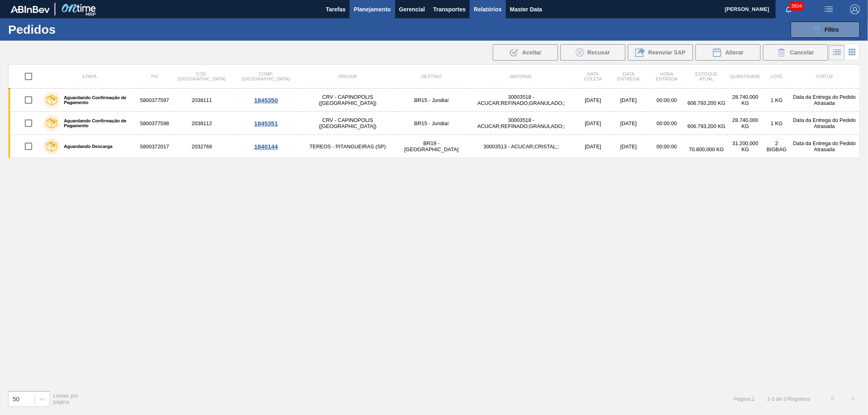 Image resolution: width=868 pixels, height=415 pixels. Describe the element at coordinates (789, 9) in the screenshot. I see `button: Notificações` at that location.